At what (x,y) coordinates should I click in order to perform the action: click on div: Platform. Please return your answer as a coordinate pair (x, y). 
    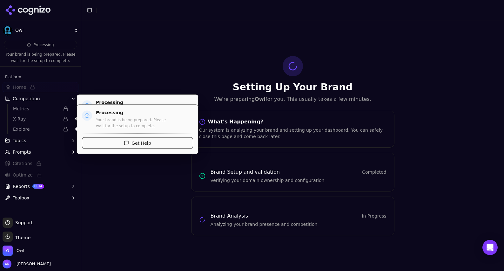
    Looking at the image, I should click on (40, 77).